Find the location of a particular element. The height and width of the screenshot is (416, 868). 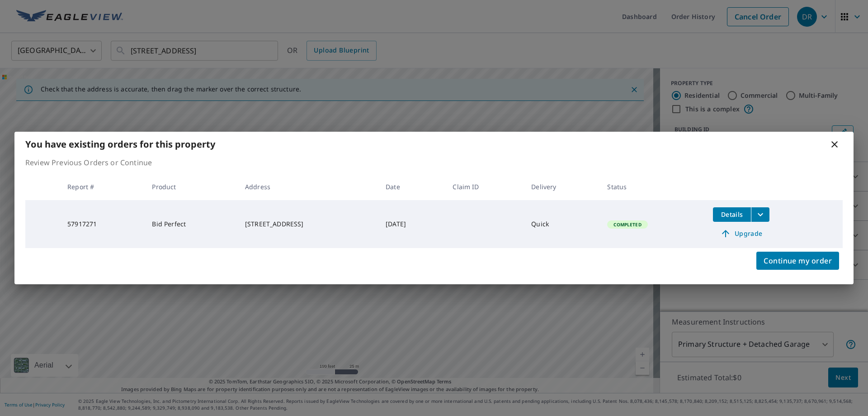

th: Product is located at coordinates (192, 186).